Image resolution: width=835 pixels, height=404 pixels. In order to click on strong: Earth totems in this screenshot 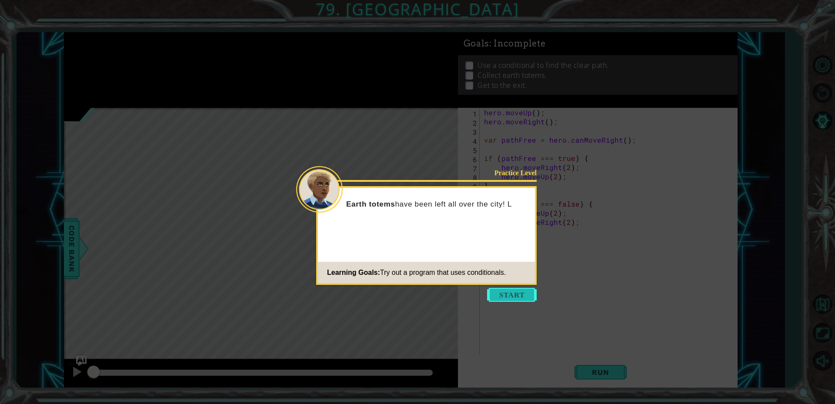, I will do `click(370, 204)`.